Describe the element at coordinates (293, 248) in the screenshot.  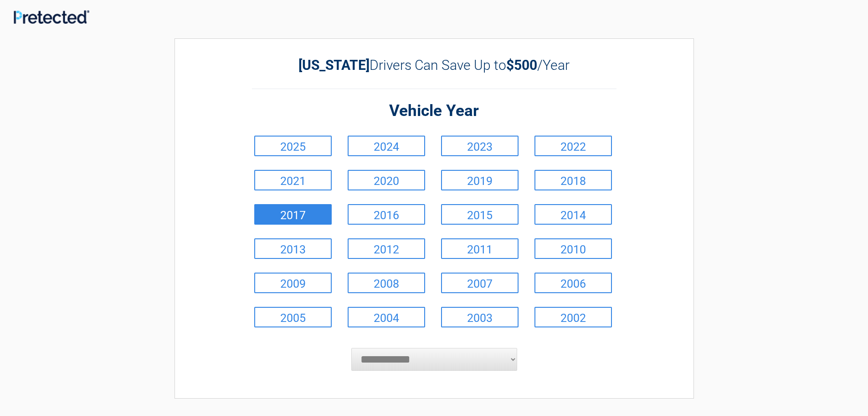
I see `a: 2013` at that location.